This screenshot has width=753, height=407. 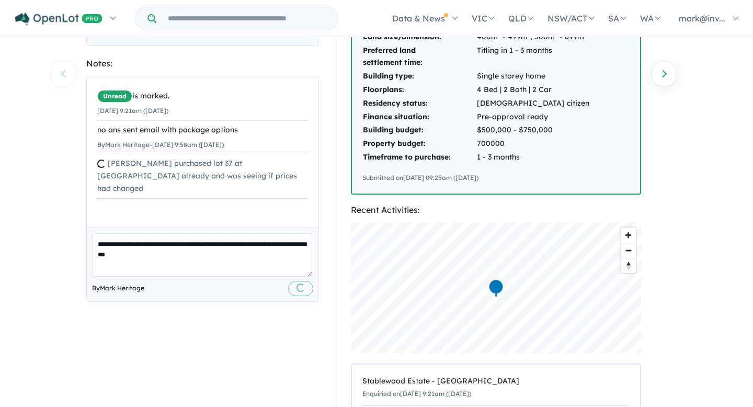 What do you see at coordinates (538, 157) in the screenshot?
I see `td: 1 - 3 months` at bounding box center [538, 157].